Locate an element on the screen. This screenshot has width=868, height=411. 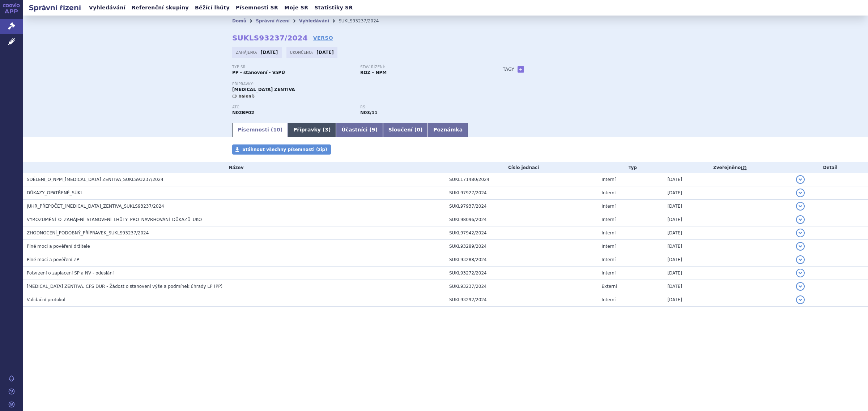
td: SUKL171480/2024 is located at coordinates (522, 180).